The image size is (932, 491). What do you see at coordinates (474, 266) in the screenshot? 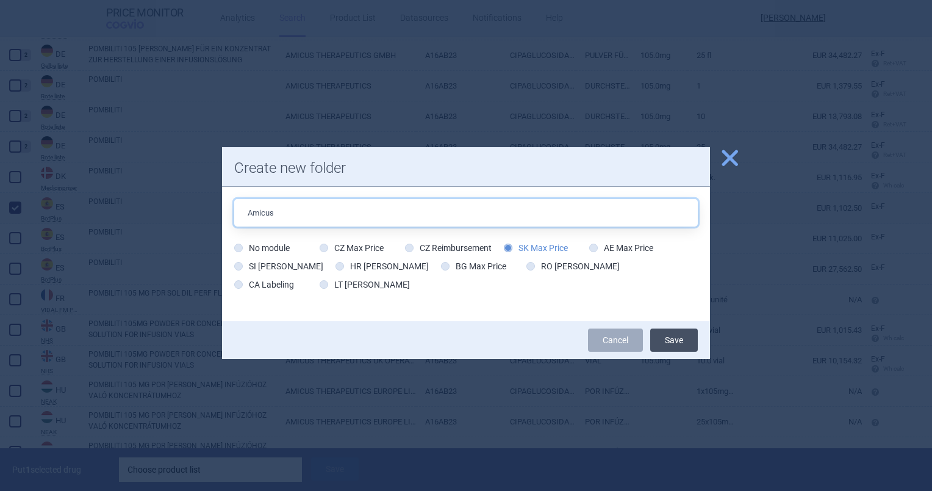
I see `label: BG Max Price` at bounding box center [474, 266].